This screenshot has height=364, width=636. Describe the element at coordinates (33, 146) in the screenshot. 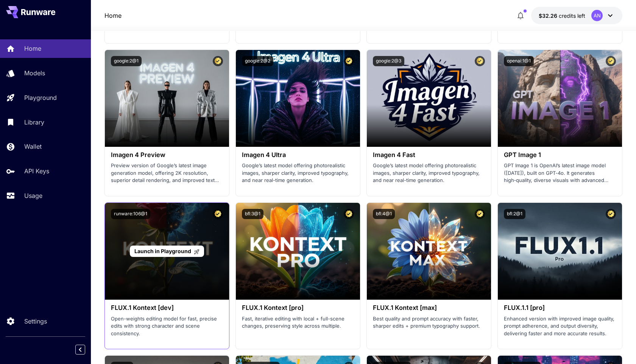

I see `p: Wallet` at that location.